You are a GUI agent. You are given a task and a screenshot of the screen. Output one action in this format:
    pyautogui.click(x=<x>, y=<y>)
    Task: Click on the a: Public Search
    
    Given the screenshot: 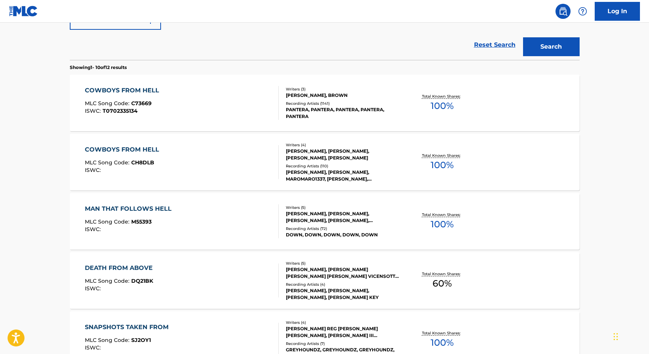 What is the action you would take?
    pyautogui.click(x=563, y=11)
    